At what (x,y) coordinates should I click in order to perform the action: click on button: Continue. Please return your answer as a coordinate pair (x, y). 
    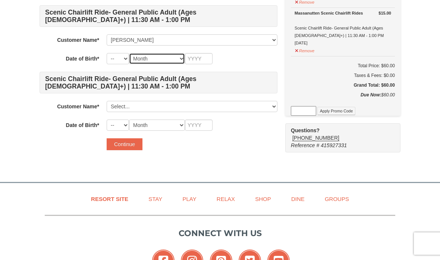
    Looking at the image, I should click on (125, 144).